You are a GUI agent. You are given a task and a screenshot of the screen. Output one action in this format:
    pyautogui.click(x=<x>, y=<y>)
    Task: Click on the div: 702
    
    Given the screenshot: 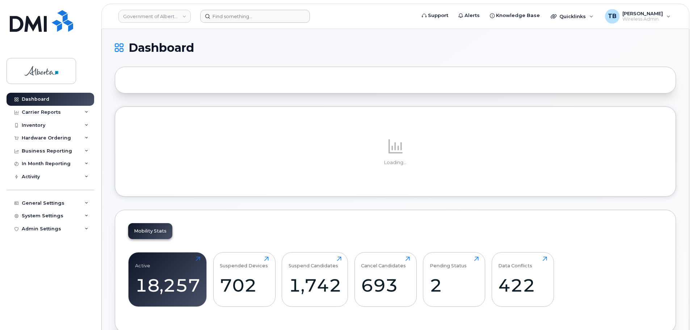 What is the action you would take?
    pyautogui.click(x=244, y=285)
    